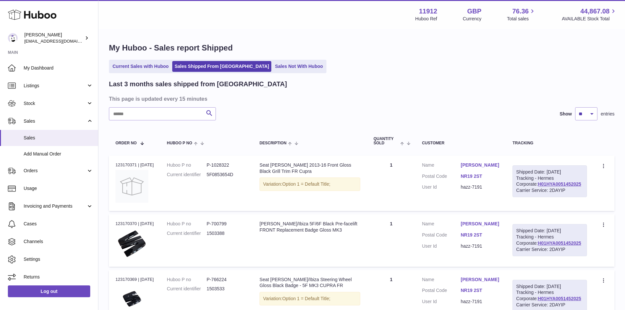 The width and height of the screenshot is (625, 310). Describe the element at coordinates (58, 188) in the screenshot. I see `span: Usage` at that location.